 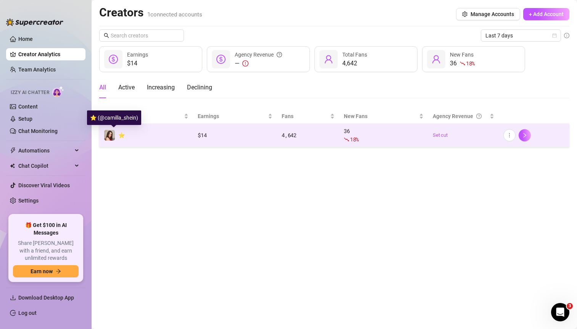 What do you see at coordinates (200, 87) in the screenshot?
I see `div: Declining` at bounding box center [200, 87].